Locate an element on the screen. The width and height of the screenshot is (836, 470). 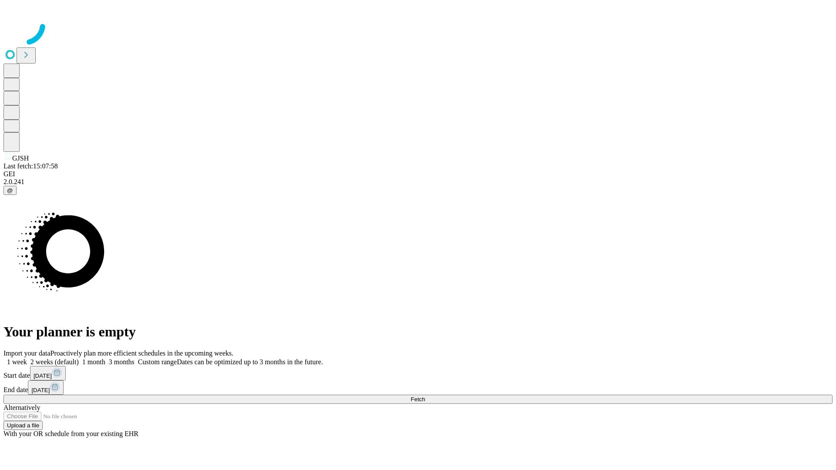
div: Start date is located at coordinates (418, 373).